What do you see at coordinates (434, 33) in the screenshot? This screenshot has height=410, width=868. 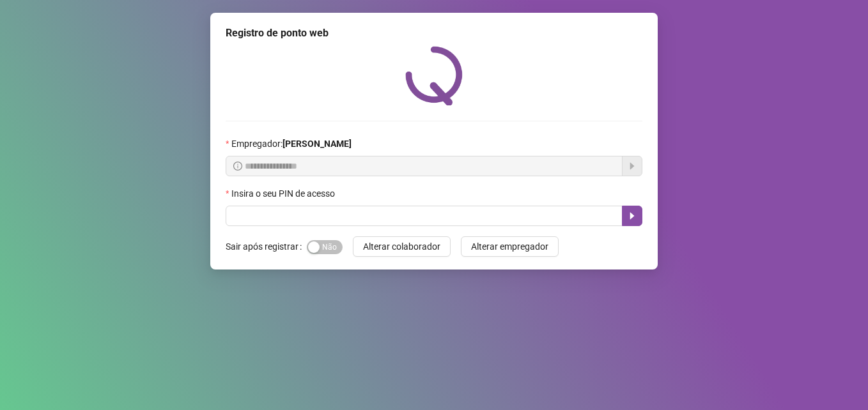 I see `div: Registro de ponto web` at bounding box center [434, 33].